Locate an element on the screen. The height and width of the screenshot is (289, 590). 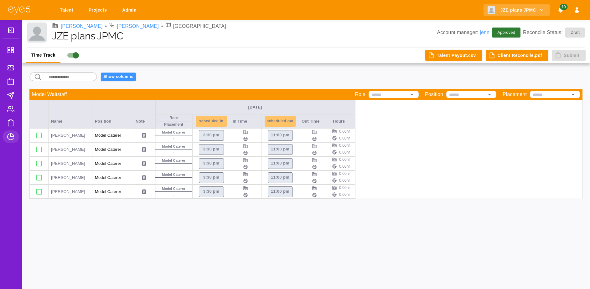
a: Projects is located at coordinates (99, 10).